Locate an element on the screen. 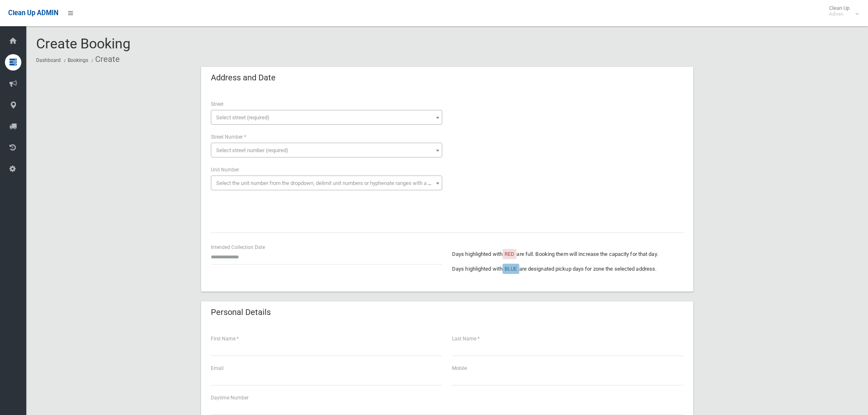 Image resolution: width=868 pixels, height=415 pixels. span: RED is located at coordinates (509, 254).